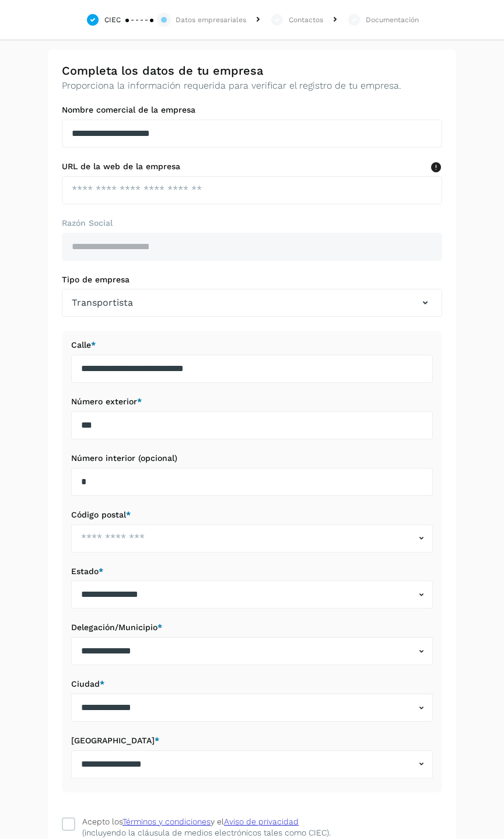 This screenshot has width=504, height=839. Describe the element at coordinates (207, 833) in the screenshot. I see `p: (incluyendo la cláusula de medios electrónicos tales como CIEC).` at that location.